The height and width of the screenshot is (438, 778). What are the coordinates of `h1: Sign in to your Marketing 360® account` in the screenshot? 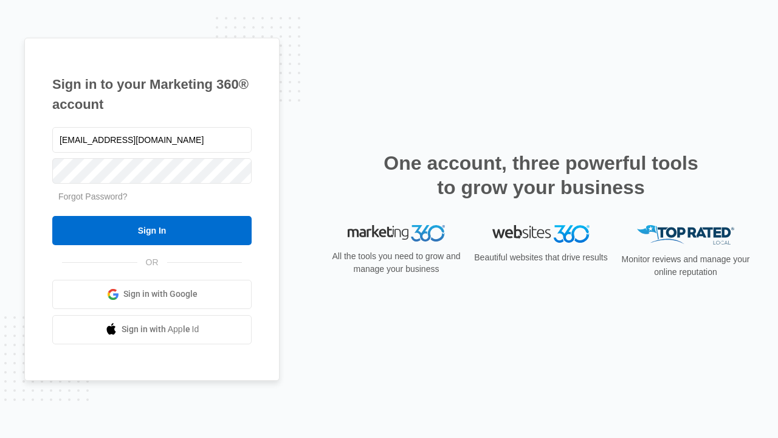 It's located at (152, 94).